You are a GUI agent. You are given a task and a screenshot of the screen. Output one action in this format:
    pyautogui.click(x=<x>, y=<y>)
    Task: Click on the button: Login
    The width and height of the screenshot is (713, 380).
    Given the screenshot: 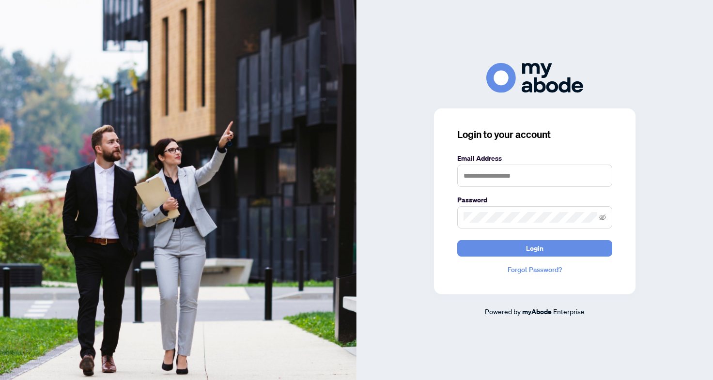 What is the action you would take?
    pyautogui.click(x=534, y=248)
    